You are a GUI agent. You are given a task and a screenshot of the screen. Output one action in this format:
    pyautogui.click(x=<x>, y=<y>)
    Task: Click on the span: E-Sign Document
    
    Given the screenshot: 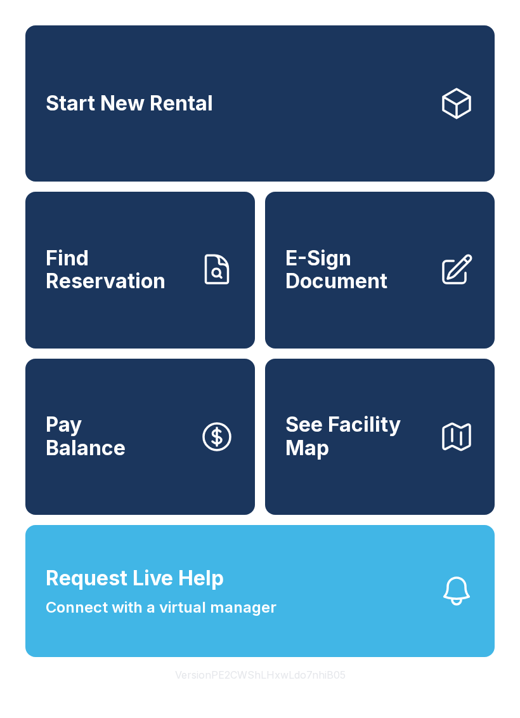 What is the action you would take?
    pyautogui.click(x=357, y=270)
    